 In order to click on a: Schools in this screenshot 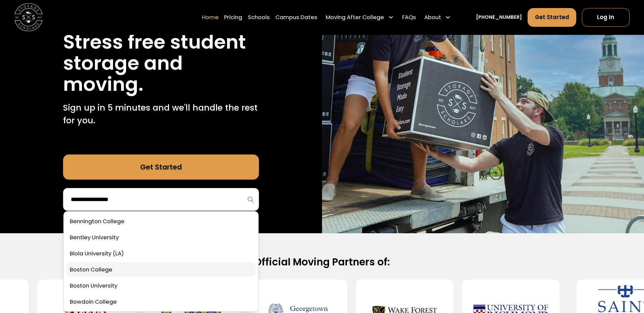, I will do `click(259, 17)`.